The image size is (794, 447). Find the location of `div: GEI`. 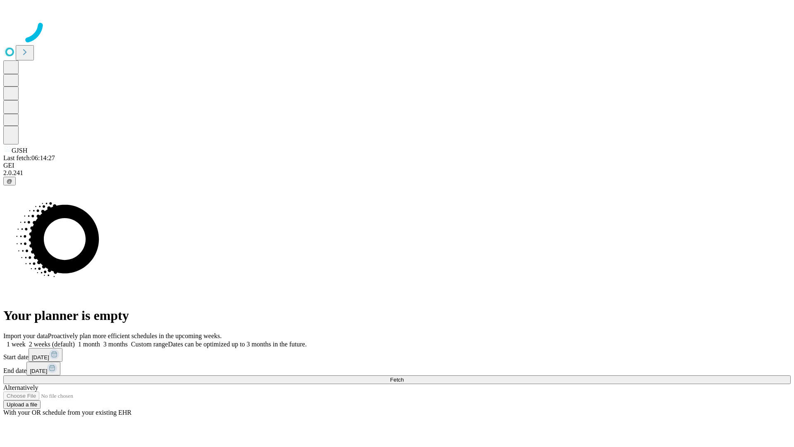

div: GEI is located at coordinates (397, 165).